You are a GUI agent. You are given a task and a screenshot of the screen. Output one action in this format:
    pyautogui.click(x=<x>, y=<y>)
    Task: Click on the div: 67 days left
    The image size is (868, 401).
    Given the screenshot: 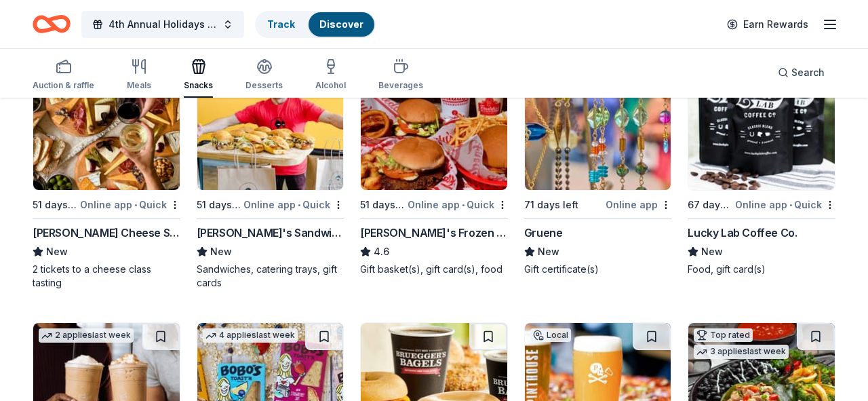 What is the action you would take?
    pyautogui.click(x=710, y=205)
    